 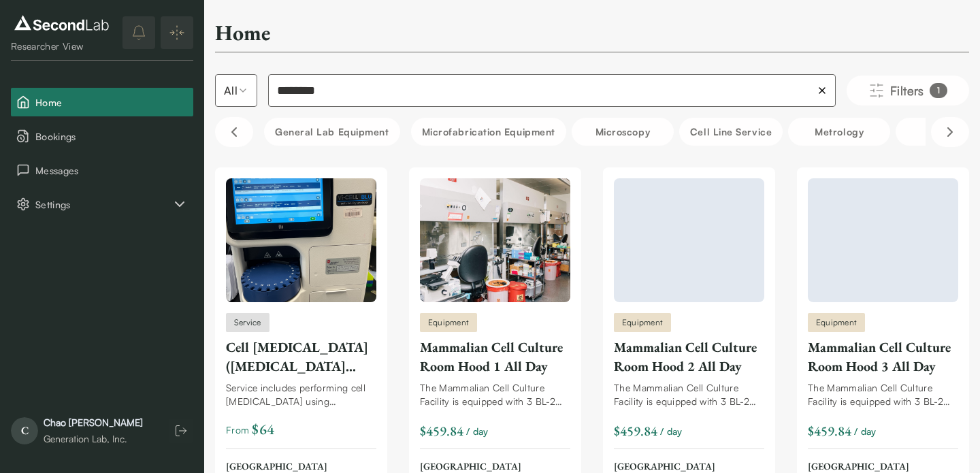 I want to click on button: Scroll right, so click(x=951, y=132).